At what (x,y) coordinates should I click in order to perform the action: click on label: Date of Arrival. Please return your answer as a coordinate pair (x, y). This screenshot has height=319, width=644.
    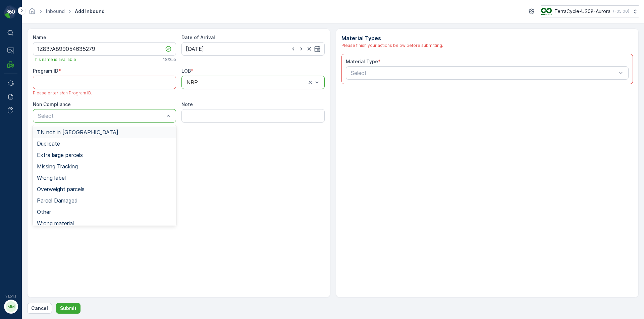
    Looking at the image, I should click on (198, 37).